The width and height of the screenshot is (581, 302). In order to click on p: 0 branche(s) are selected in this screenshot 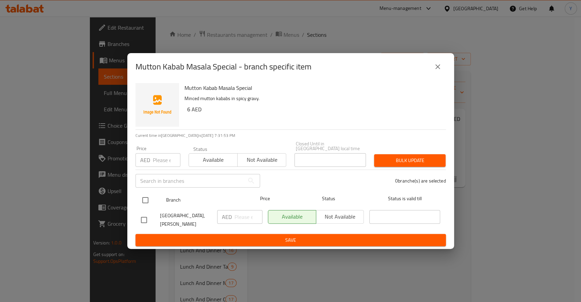, I will do `click(421, 181)`.